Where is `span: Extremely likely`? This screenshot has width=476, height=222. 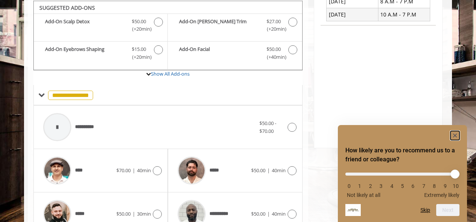 span: Extremely likely is located at coordinates (442, 195).